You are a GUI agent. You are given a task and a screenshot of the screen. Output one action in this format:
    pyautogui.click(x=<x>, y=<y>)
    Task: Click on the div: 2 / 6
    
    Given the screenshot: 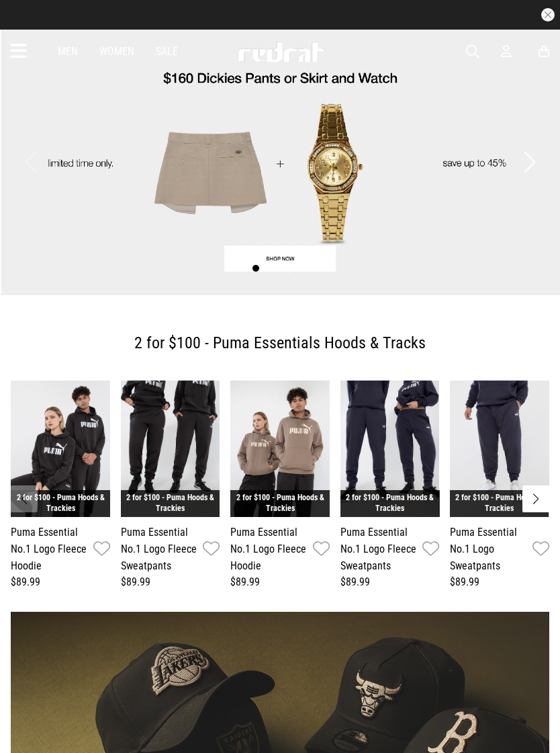 What is the action you would take?
    pyautogui.click(x=171, y=485)
    